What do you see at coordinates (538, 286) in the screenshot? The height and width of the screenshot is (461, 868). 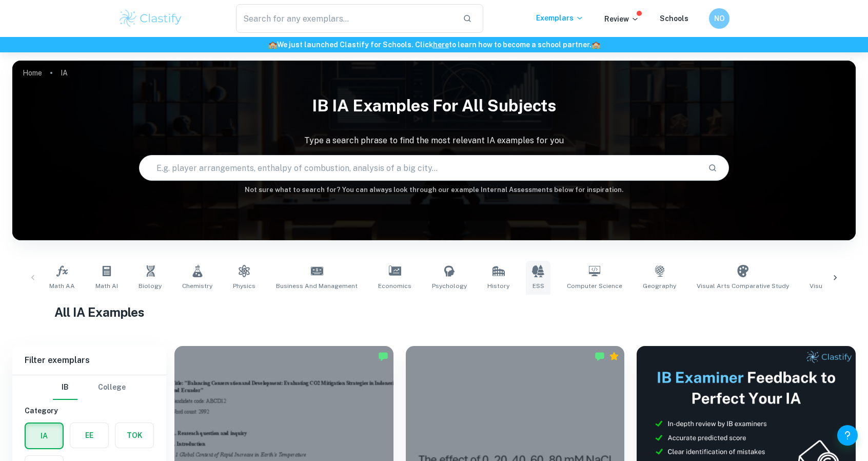 I see `span: ESS` at bounding box center [538, 286].